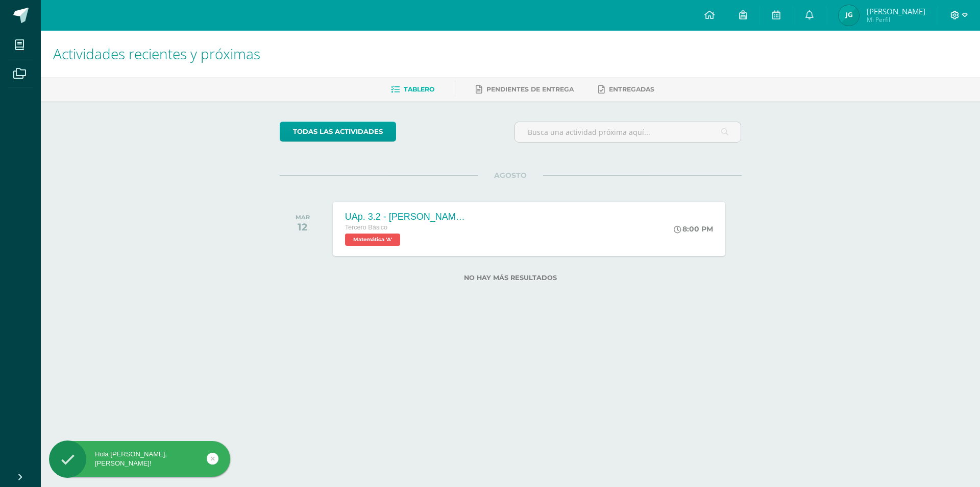 The image size is (980, 487). Describe the element at coordinates (366, 227) in the screenshot. I see `span: Tercero Básico` at that location.